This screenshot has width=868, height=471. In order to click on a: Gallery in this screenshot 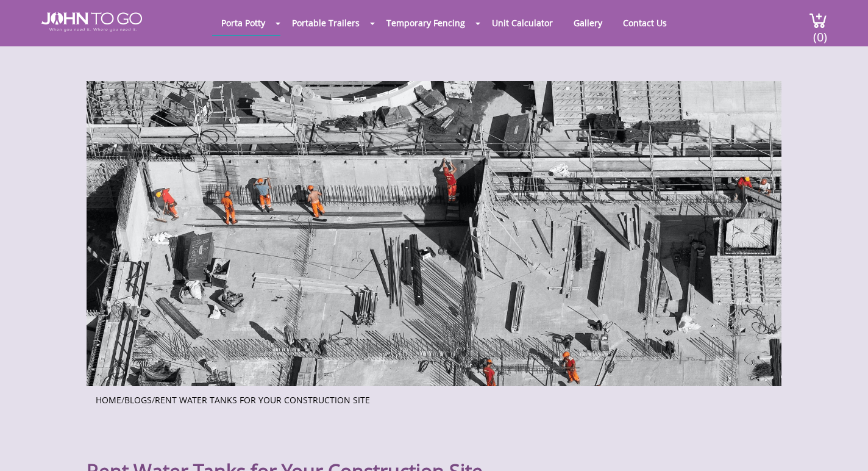, I will do `click(588, 23)`.